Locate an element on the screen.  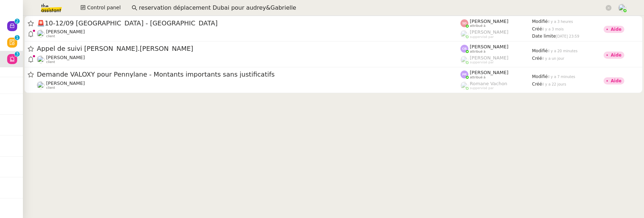
nz-badge-sup: 1 is located at coordinates (17, 38).